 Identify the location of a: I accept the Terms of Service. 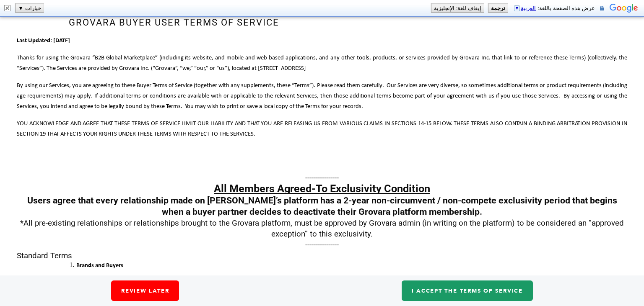
(467, 291).